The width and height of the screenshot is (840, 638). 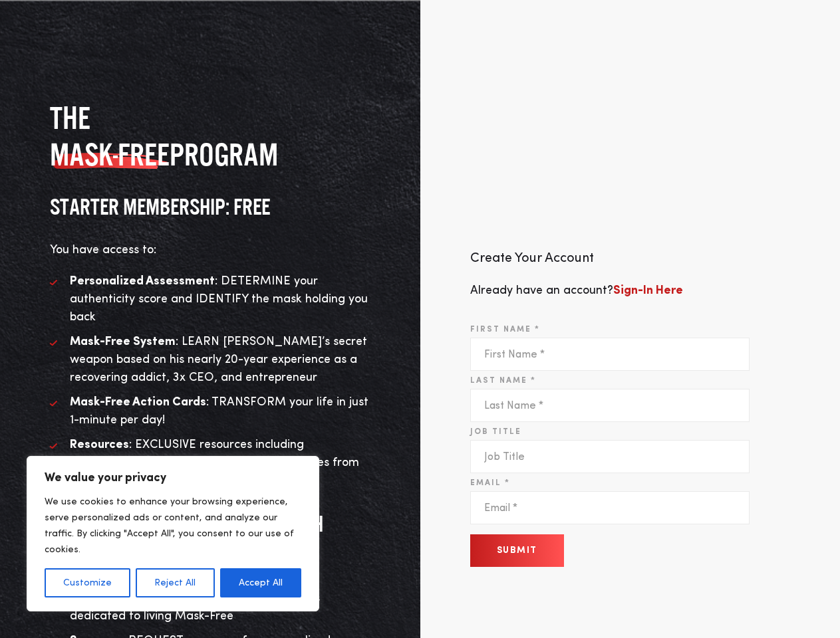 I want to click on input: First Name *, so click(x=610, y=354).